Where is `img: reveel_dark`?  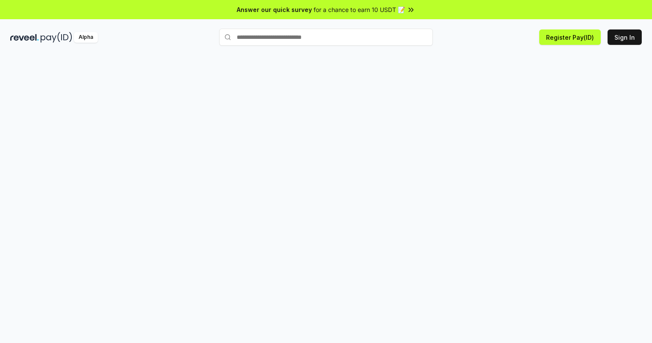
img: reveel_dark is located at coordinates (24, 37).